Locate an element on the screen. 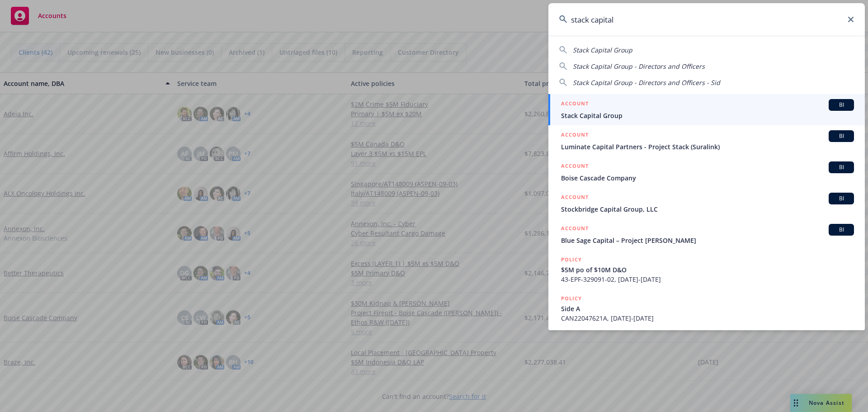 This screenshot has width=868, height=412. span: Stockbridge Capital Group, LLC is located at coordinates (708, 209).